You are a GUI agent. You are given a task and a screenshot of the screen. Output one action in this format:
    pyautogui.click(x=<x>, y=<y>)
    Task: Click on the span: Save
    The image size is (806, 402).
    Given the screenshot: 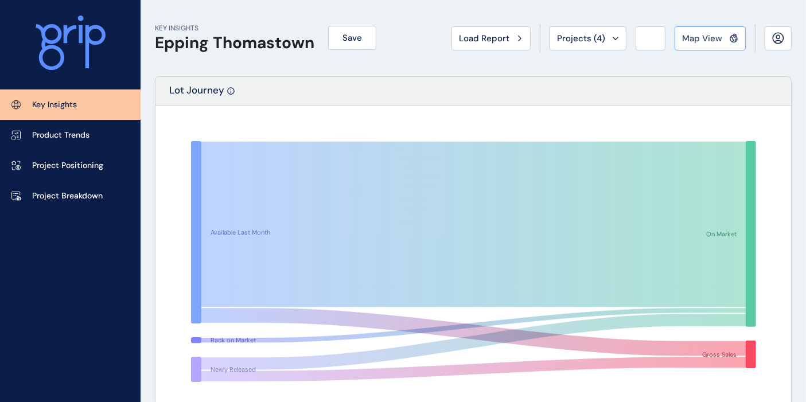 What is the action you would take?
    pyautogui.click(x=352, y=38)
    